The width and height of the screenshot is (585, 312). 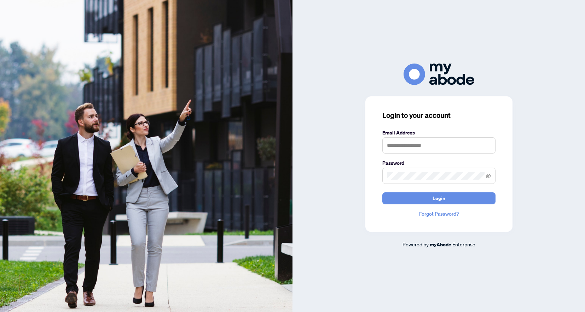 I want to click on span: Powered by, so click(x=415, y=245).